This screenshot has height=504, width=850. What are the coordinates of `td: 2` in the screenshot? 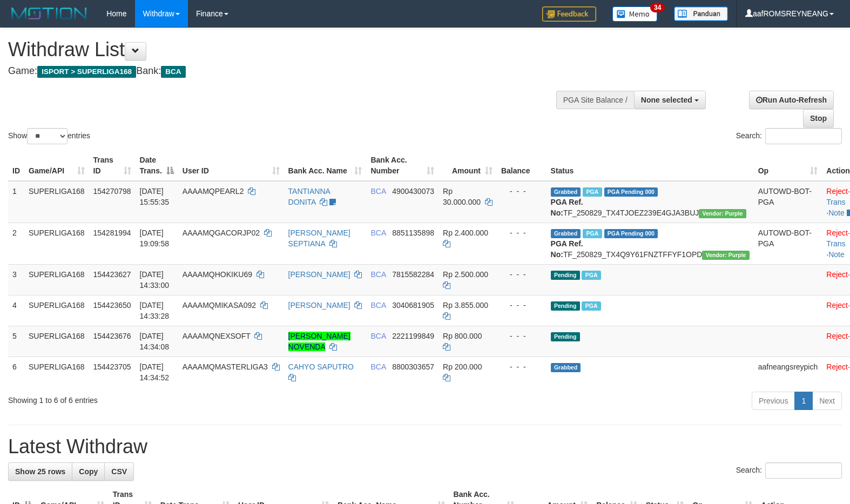 It's located at (16, 243).